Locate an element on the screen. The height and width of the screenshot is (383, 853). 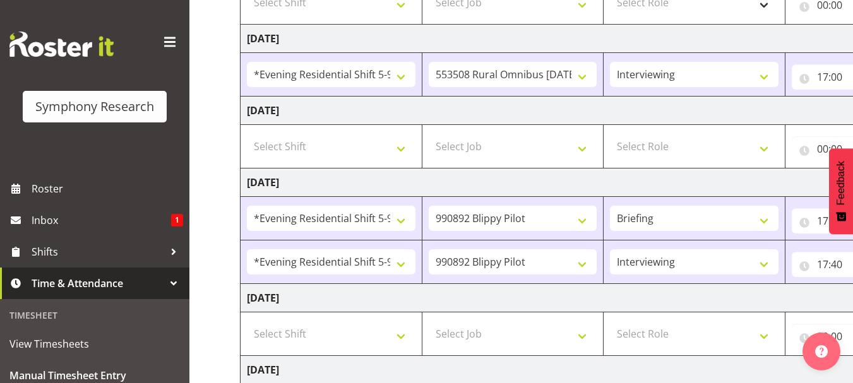
span: 1 is located at coordinates (177, 220).